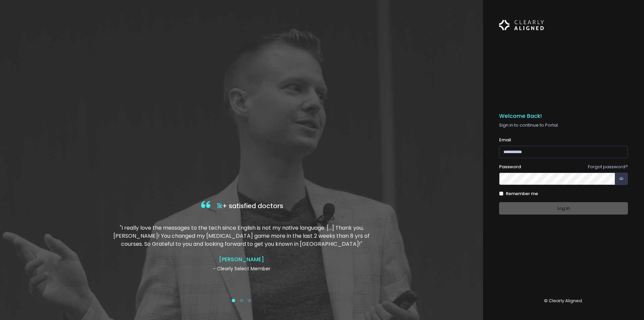 The height and width of the screenshot is (320, 644). I want to click on label: Email, so click(505, 140).